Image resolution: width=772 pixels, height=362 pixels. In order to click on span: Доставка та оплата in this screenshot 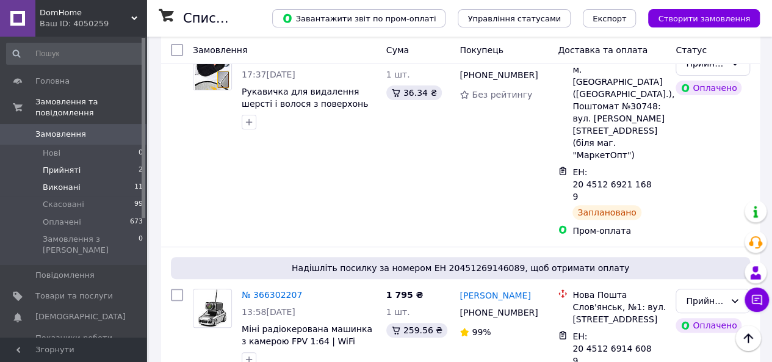, I will do `click(603, 50)`.